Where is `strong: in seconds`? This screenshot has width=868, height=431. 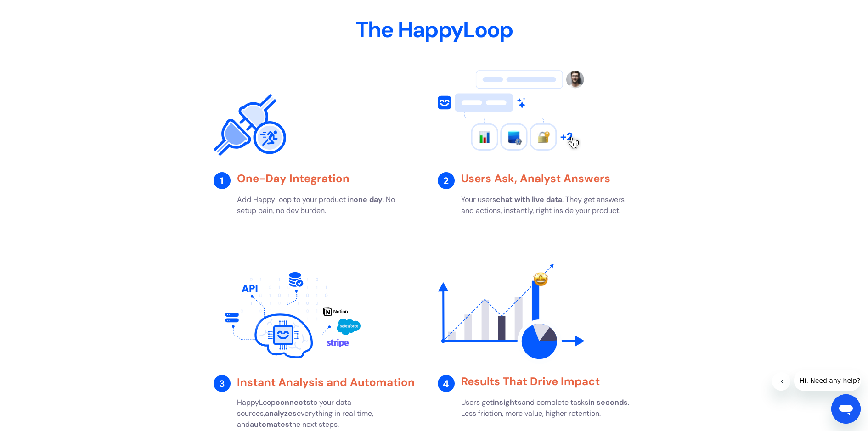
strong: in seconds is located at coordinates (608, 402).